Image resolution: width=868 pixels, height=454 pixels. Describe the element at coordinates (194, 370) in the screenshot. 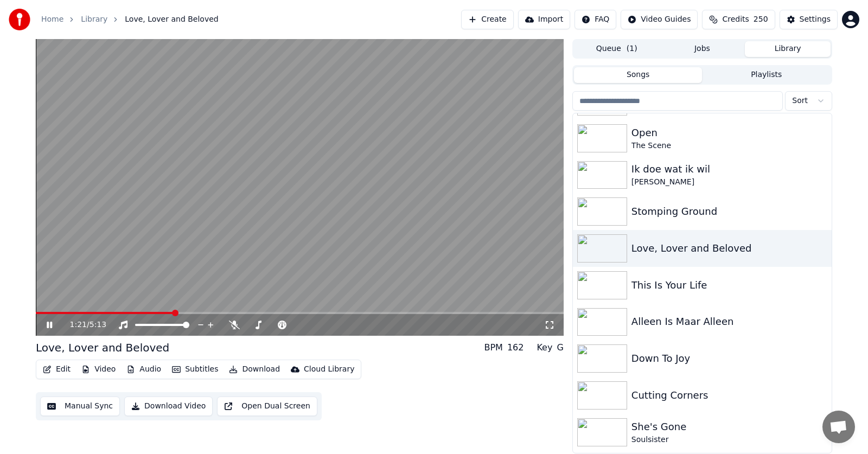

I see `button: Subtitles` at that location.